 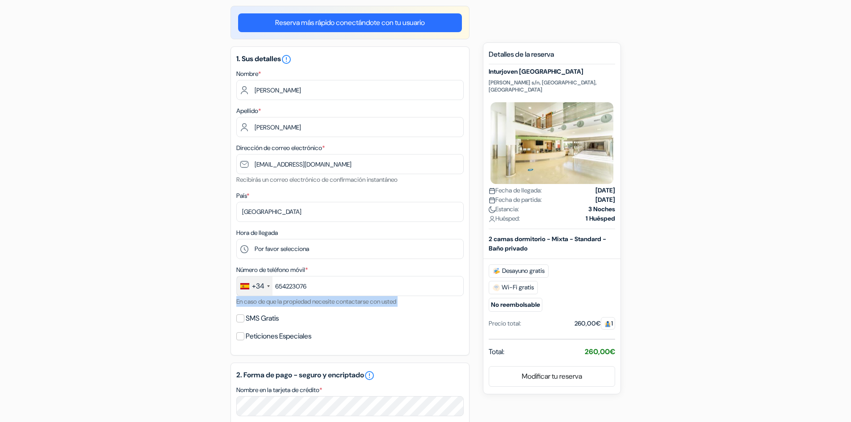 I want to click on small: No reembolsable, so click(x=516, y=305).